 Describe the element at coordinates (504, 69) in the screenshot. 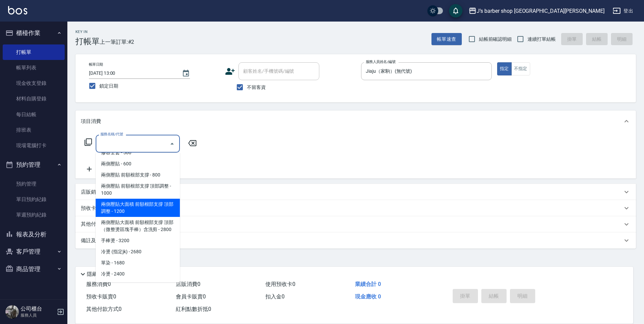

I see `button: 指定` at that location.